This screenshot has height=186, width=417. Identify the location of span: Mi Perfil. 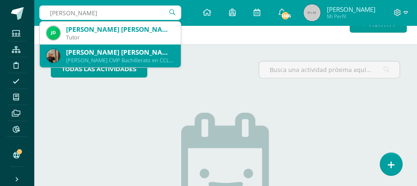
(351, 16).